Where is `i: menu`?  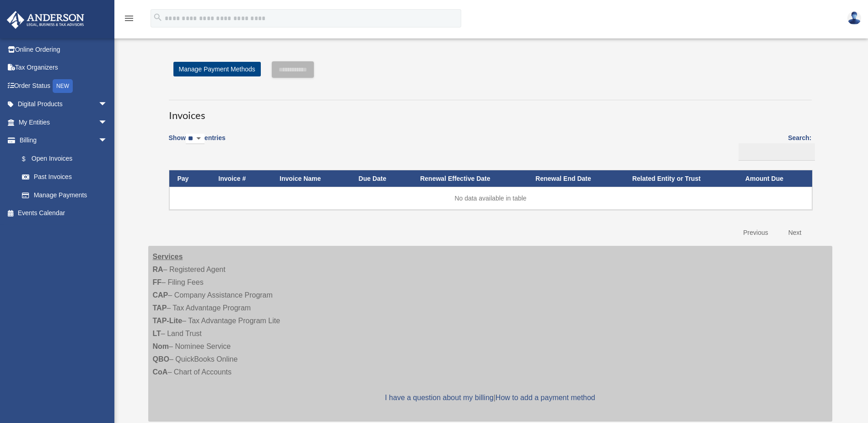
i: menu is located at coordinates (129, 18).